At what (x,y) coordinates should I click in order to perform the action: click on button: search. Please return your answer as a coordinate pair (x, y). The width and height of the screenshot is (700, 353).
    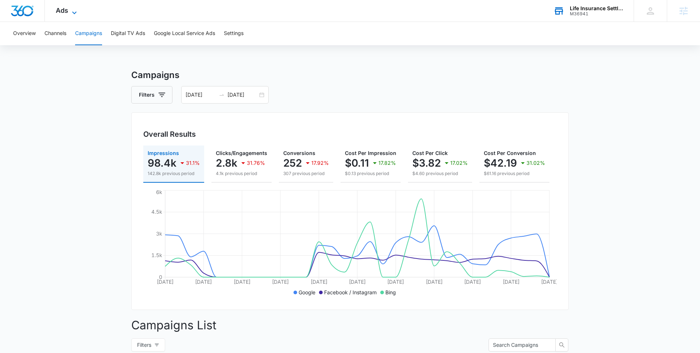
    Looking at the image, I should click on (561, 345).